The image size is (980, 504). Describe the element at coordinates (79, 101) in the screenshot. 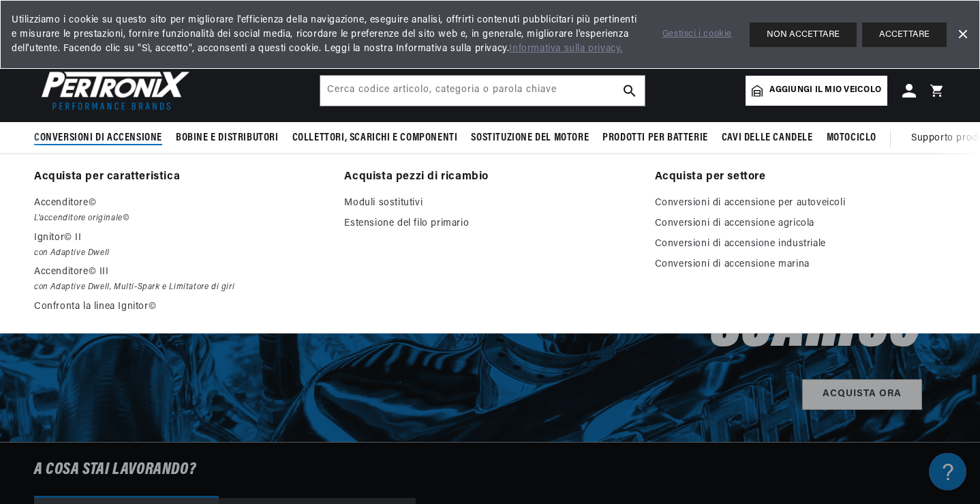

I see `font: Prodotti di accensione` at that location.